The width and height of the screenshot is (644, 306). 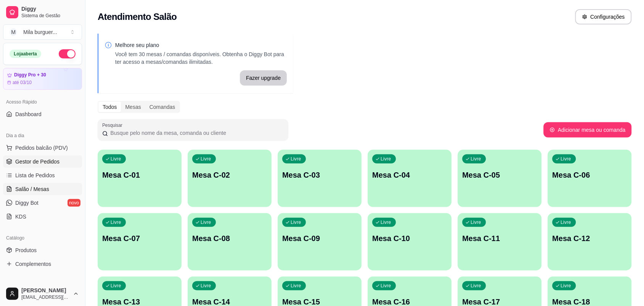 What do you see at coordinates (67, 53) in the screenshot?
I see `button: Alterar Status` at bounding box center [67, 53].